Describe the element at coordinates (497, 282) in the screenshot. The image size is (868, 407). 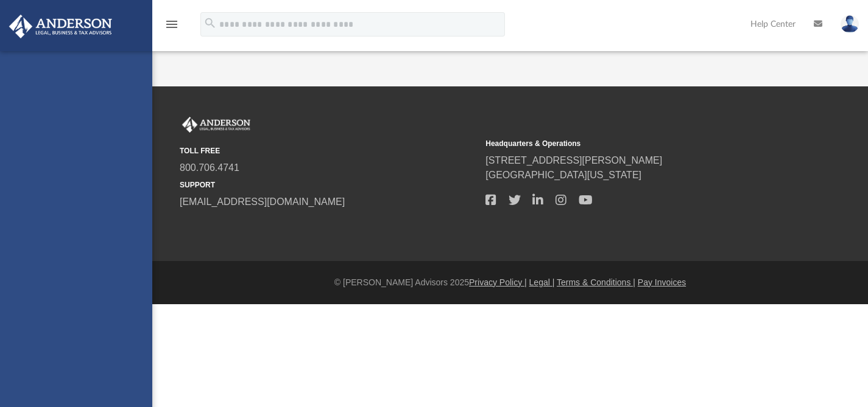
I see `a: Privacy Policy |` at that location.